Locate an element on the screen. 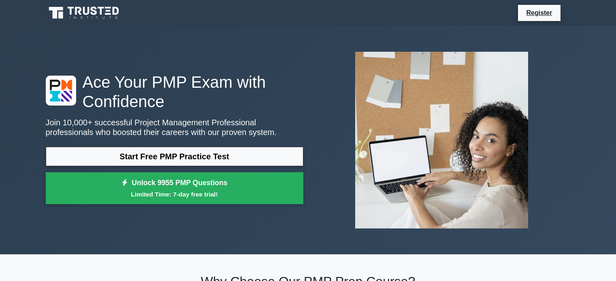 This screenshot has height=281, width=616. small: Limited Time: 7-day free trial! is located at coordinates (174, 194).